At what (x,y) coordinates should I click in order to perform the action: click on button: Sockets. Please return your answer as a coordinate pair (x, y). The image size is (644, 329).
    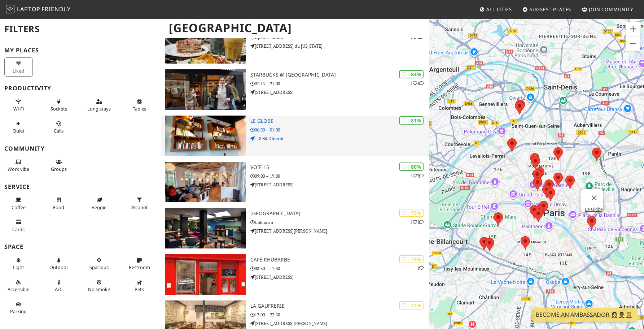
    Looking at the image, I should click on (59, 105).